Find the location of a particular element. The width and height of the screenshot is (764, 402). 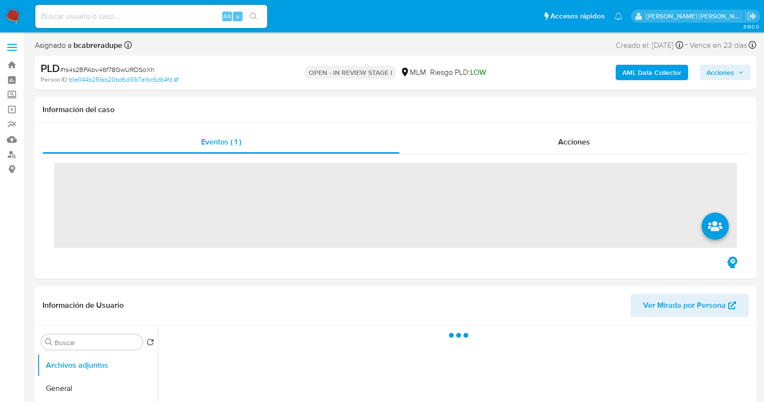

span: Asignado a is located at coordinates (78, 45).